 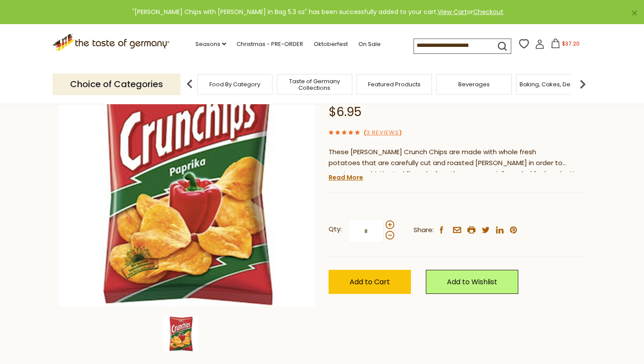 What do you see at coordinates (235, 84) in the screenshot?
I see `a: Food By Category` at bounding box center [235, 84].